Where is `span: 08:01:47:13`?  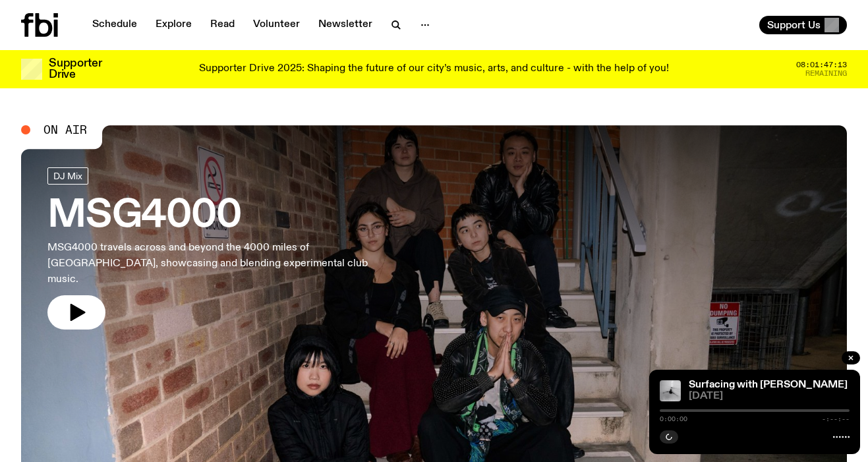 span: 08:01:47:13 is located at coordinates (821, 65).